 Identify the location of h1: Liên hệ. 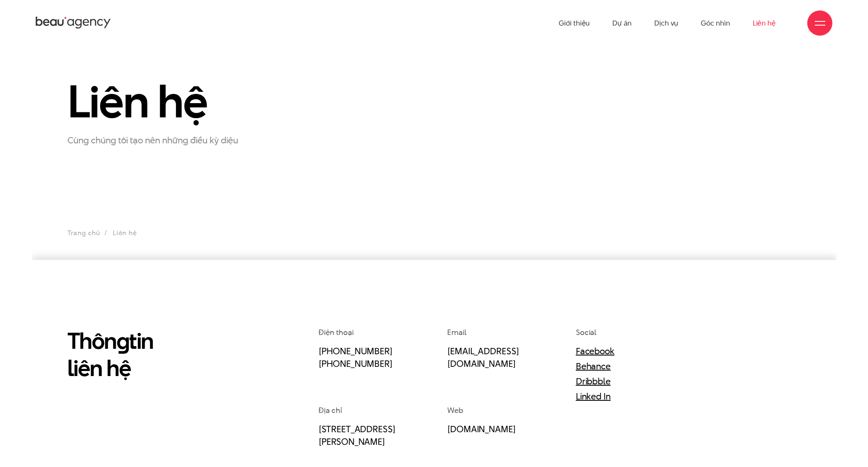
(182, 101).